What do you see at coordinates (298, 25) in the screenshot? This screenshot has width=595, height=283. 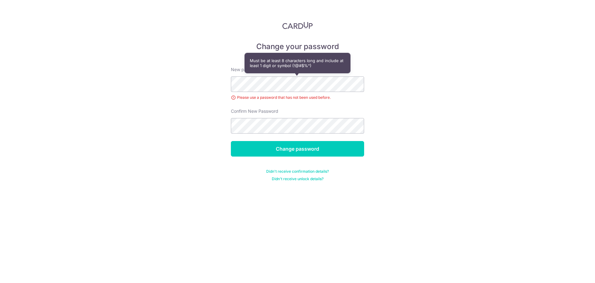 I see `img: CardUp Logo` at bounding box center [298, 25].